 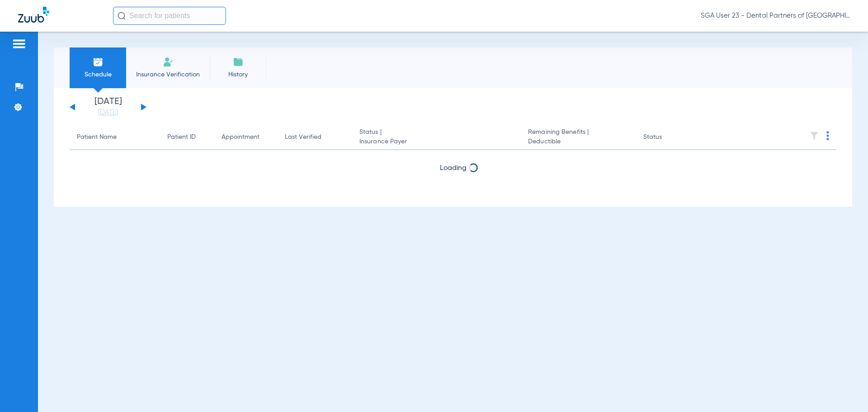 I want to click on img: group-dot-blue.svg, so click(x=828, y=135).